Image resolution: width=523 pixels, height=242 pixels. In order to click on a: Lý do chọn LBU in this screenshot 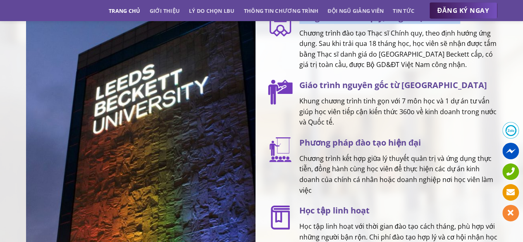, I will do `click(212, 11)`.